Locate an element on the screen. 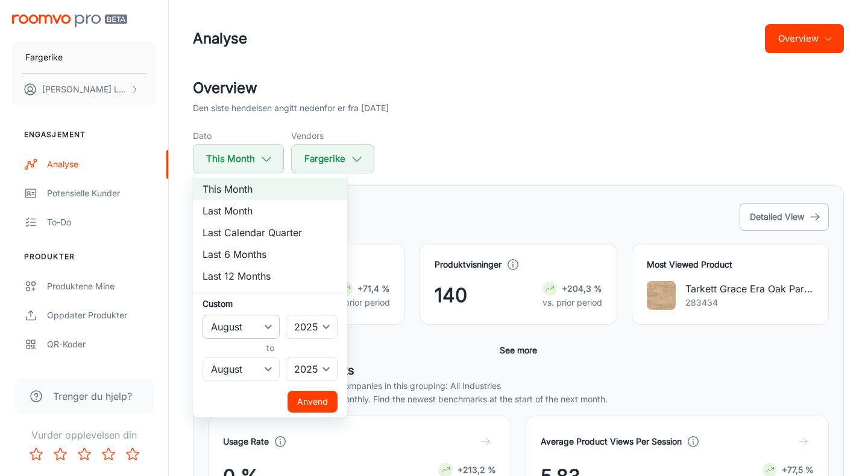  li: This Month is located at coordinates (270, 189).